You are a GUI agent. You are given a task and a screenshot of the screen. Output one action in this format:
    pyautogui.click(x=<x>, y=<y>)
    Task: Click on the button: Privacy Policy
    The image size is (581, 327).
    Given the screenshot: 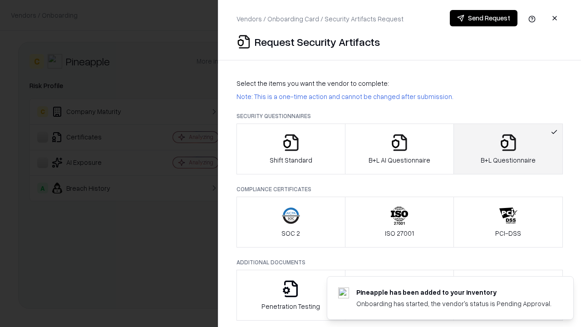 What is the action you would take?
    pyautogui.click(x=399, y=295)
    